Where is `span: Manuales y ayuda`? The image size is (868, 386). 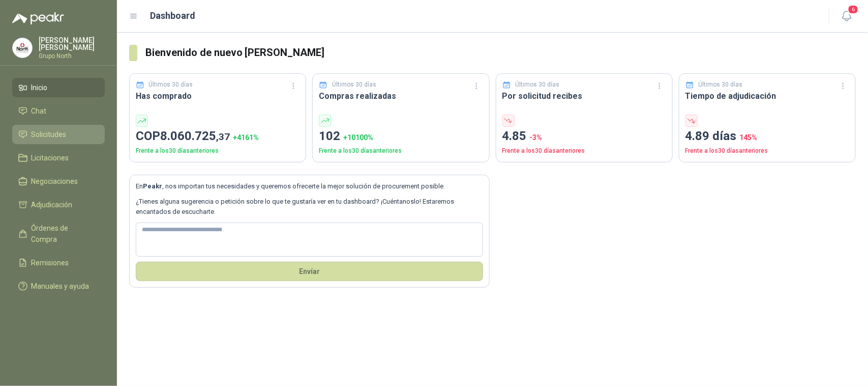
span: Manuales y ayuda is located at coordinates (61, 286).